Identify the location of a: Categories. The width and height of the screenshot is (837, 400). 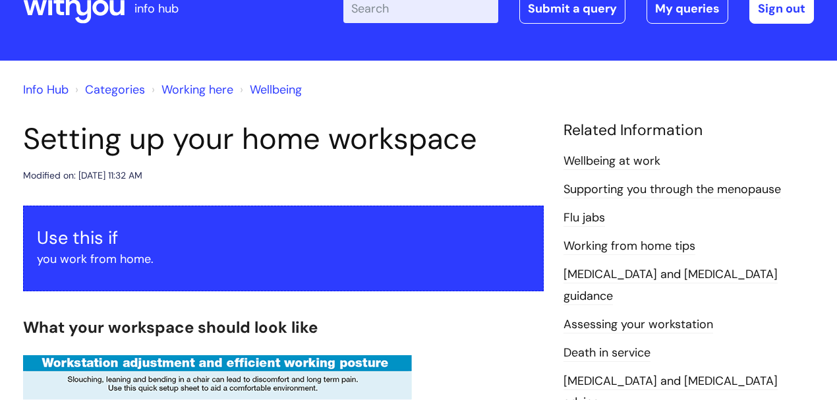
(115, 90).